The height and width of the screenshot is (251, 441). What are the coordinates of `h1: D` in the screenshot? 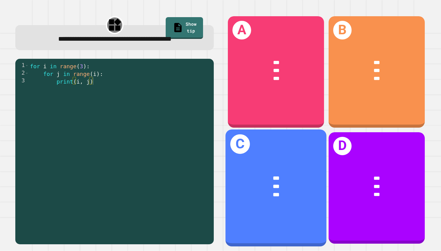 It's located at (342, 146).